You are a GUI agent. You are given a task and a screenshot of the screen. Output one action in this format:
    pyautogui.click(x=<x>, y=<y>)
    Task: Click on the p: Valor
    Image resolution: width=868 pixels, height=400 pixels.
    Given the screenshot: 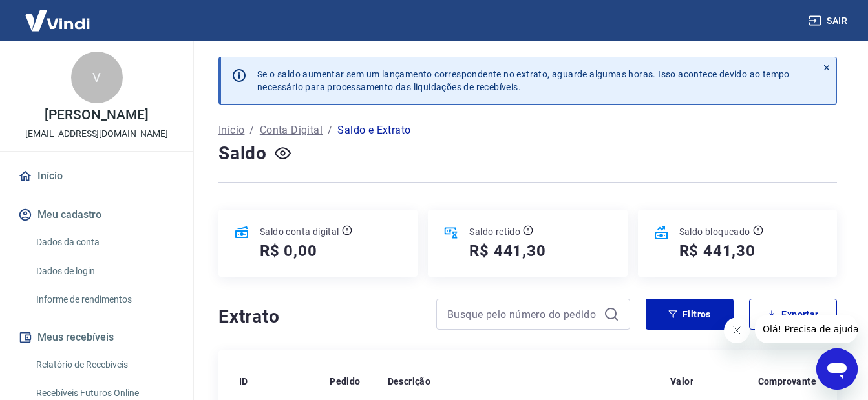 What is the action you would take?
    pyautogui.click(x=682, y=381)
    